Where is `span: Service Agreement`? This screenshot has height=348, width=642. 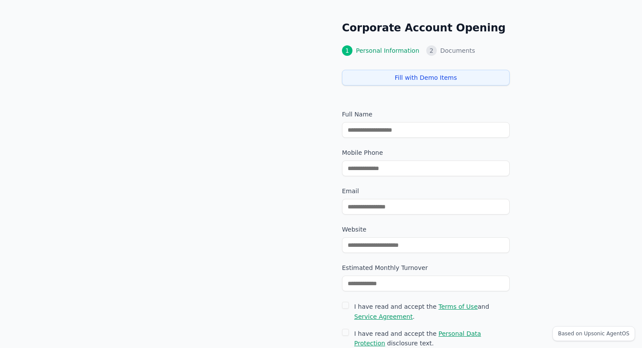 span: Service Agreement is located at coordinates (383, 317).